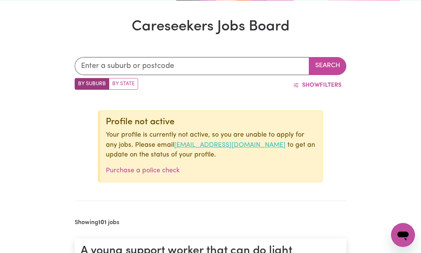  What do you see at coordinates (328, 66) in the screenshot?
I see `button: Search` at bounding box center [328, 66].